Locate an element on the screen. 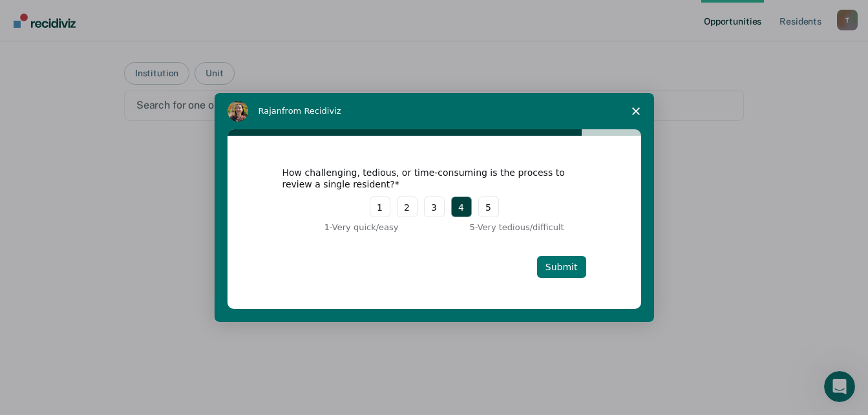 The height and width of the screenshot is (415, 868). button: 1 is located at coordinates (380, 207).